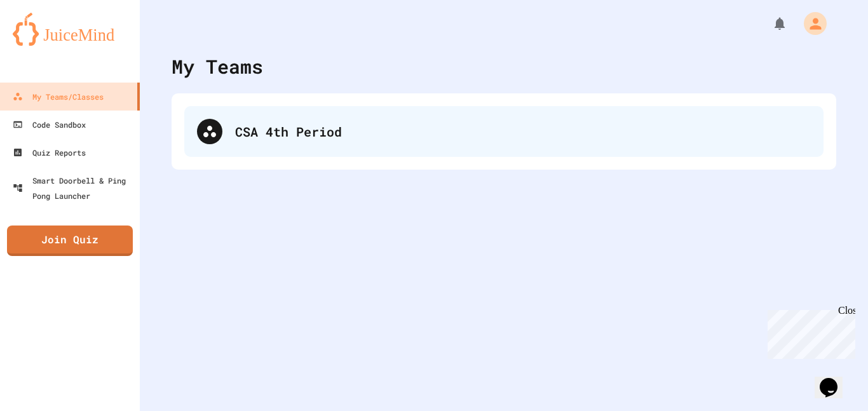 This screenshot has height=411, width=868. Describe the element at coordinates (74, 188) in the screenshot. I see `div: Smart Doorbell & Ping Pong Launcher` at that location.